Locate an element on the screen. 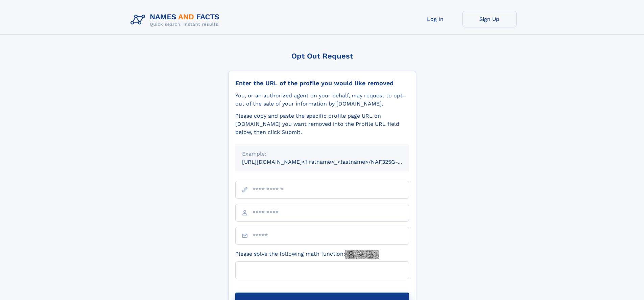 The width and height of the screenshot is (644, 300). label: Please solve the following math function: is located at coordinates (307, 254).